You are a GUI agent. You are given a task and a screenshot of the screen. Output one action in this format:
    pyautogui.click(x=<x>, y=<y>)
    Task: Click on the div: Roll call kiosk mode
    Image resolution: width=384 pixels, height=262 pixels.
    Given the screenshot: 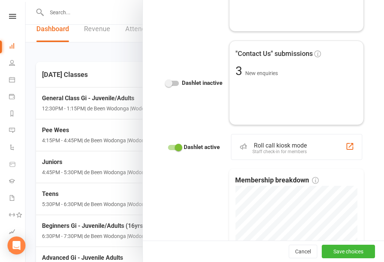 What is the action you would take?
    pyautogui.click(x=280, y=145)
    